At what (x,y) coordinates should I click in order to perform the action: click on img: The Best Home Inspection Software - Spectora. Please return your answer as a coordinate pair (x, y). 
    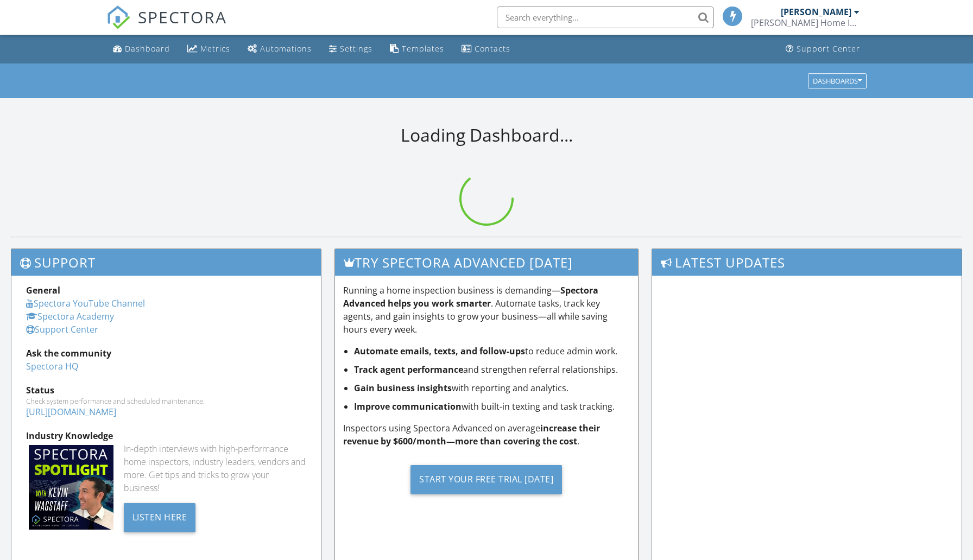
    Looking at the image, I should click on (118, 17).